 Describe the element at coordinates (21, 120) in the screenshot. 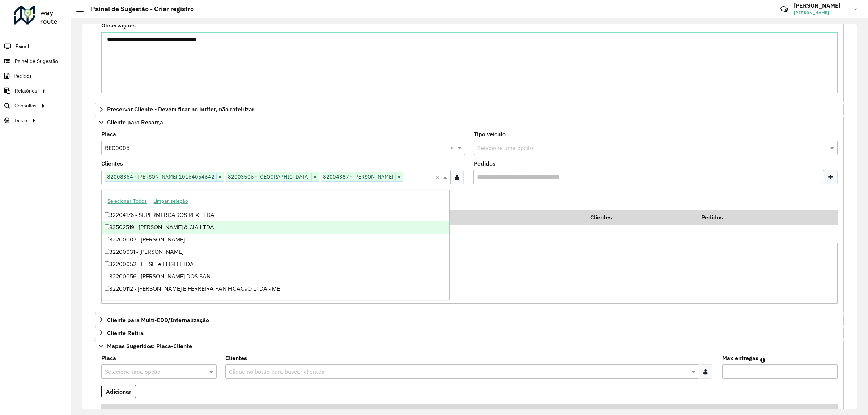

I see `span: Tático` at that location.